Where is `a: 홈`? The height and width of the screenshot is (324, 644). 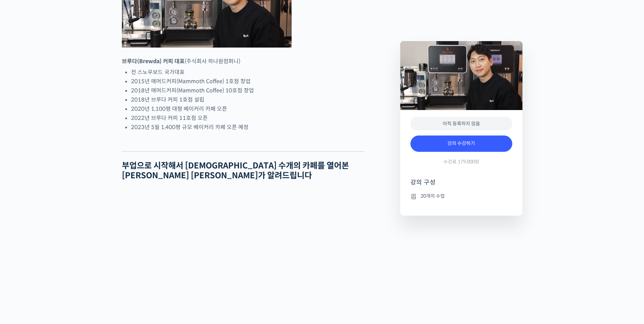
a: 홈 is located at coordinates (24, 224).